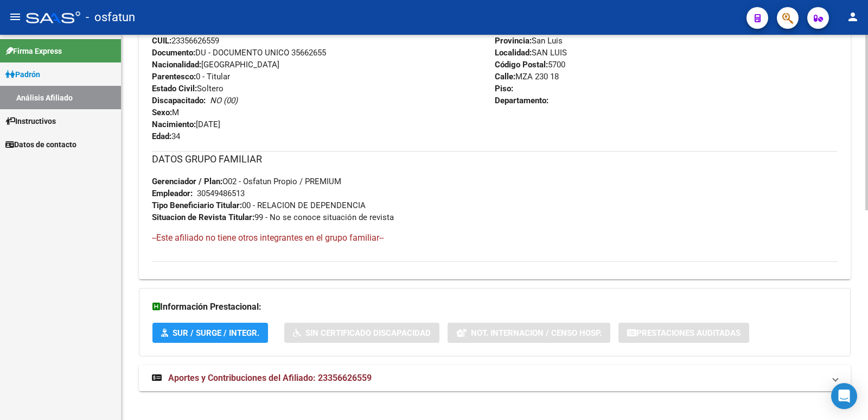 This screenshot has height=420, width=868. I want to click on i: NO (00), so click(223, 101).